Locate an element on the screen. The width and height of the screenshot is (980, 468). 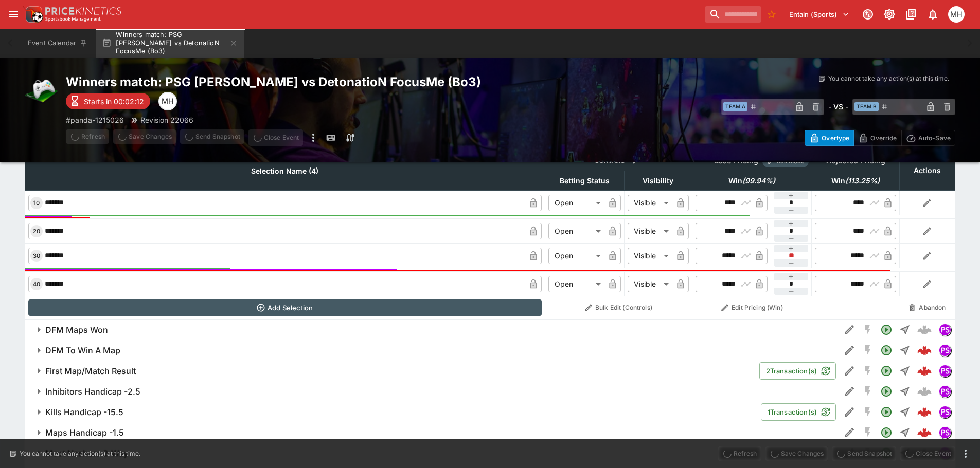
button: Auto-Save is located at coordinates (928, 137).